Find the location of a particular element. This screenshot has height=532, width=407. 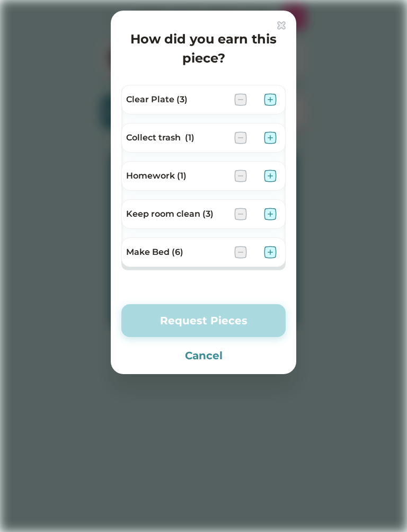

h4: How did you earn this piece? is located at coordinates (204, 49).